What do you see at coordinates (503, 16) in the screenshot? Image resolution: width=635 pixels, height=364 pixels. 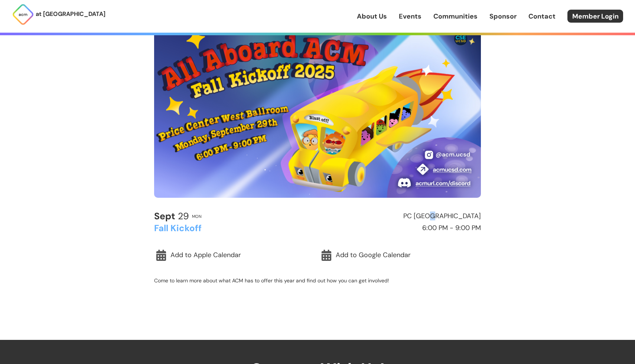 I see `a: Sponsor` at bounding box center [503, 16].